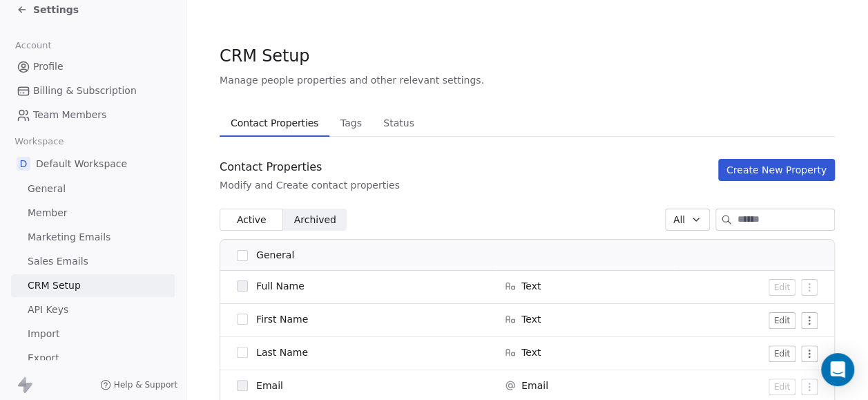 This screenshot has width=868, height=400. What do you see at coordinates (69, 237) in the screenshot?
I see `span: Marketing Emails` at bounding box center [69, 237].